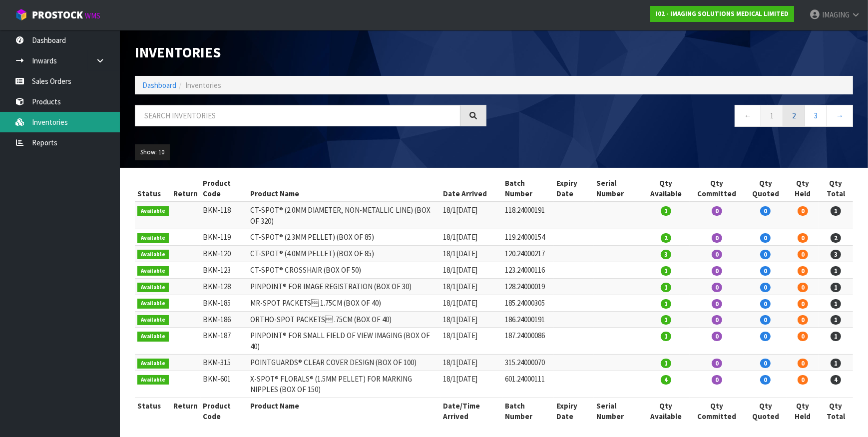 The image size is (868, 437). What do you see at coordinates (528, 254) in the screenshot?
I see `td: 120.24000217` at bounding box center [528, 254].